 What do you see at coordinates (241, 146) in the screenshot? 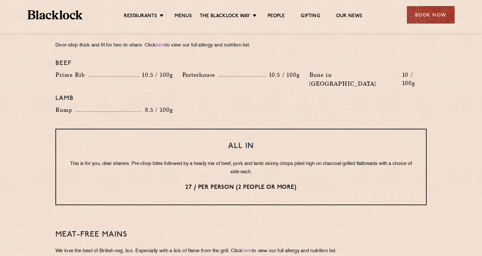
I see `h3: All In` at bounding box center [241, 146].